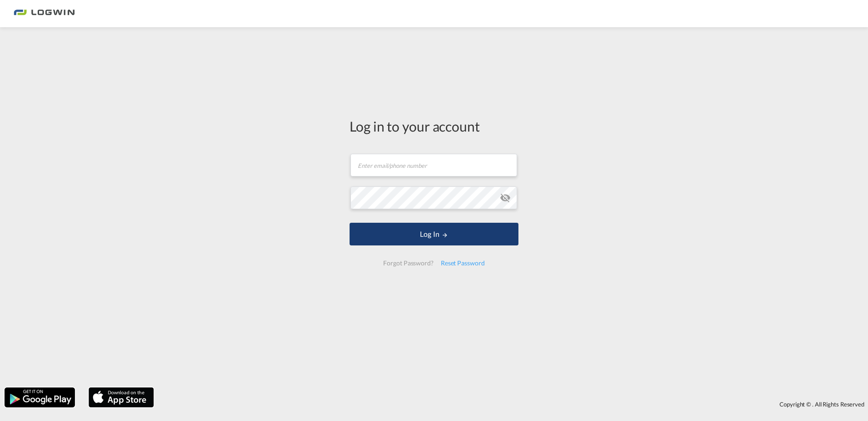 This screenshot has height=421, width=868. I want to click on button: LOGIN, so click(434, 234).